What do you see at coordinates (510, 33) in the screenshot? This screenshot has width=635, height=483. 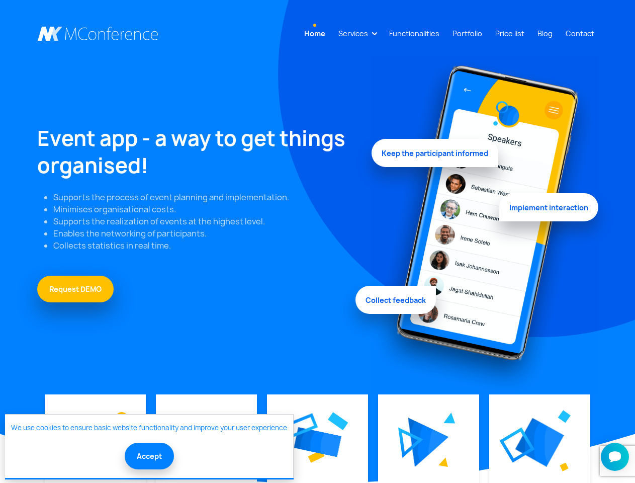 I see `a: Price list` at bounding box center [510, 33].